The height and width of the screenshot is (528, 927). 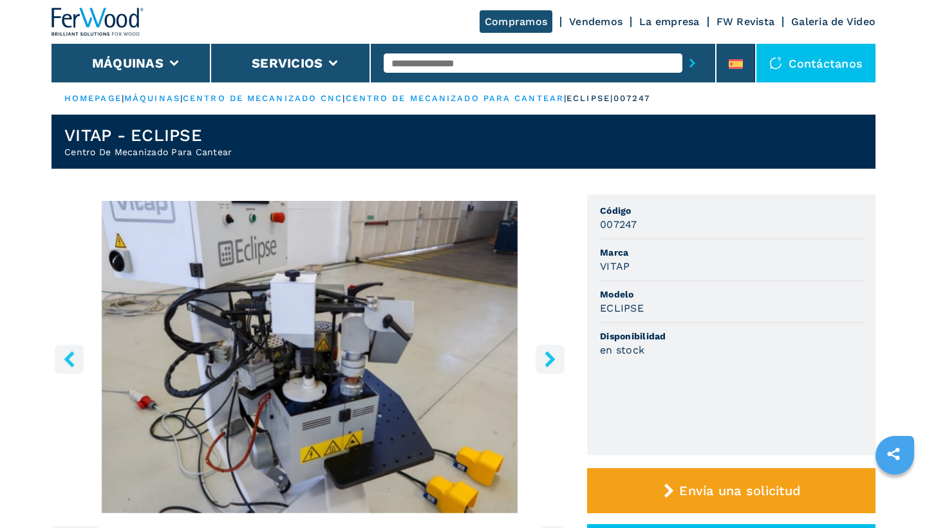 I want to click on a: Compramos, so click(x=516, y=21).